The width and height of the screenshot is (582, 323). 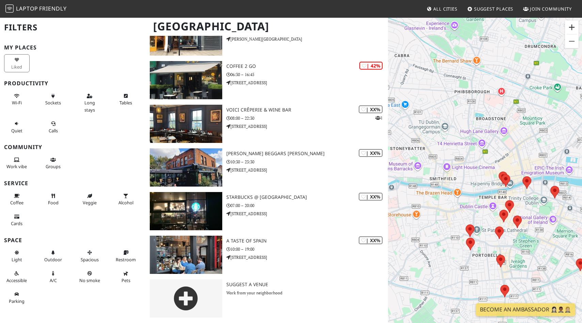 What do you see at coordinates (307, 118) in the screenshot?
I see `p: 08:00 – 22:30` at bounding box center [307, 118].